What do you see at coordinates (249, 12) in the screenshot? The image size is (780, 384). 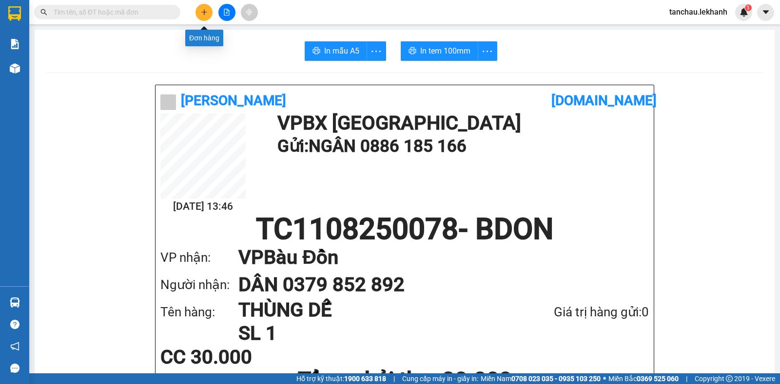 I see `button: aim` at bounding box center [249, 12].